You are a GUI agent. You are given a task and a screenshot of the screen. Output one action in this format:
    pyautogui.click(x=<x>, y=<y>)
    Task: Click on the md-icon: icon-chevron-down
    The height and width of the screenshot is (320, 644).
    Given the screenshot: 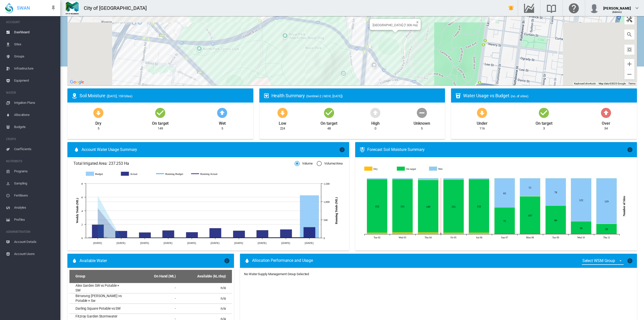 What is the action you would take?
    pyautogui.click(x=637, y=8)
    